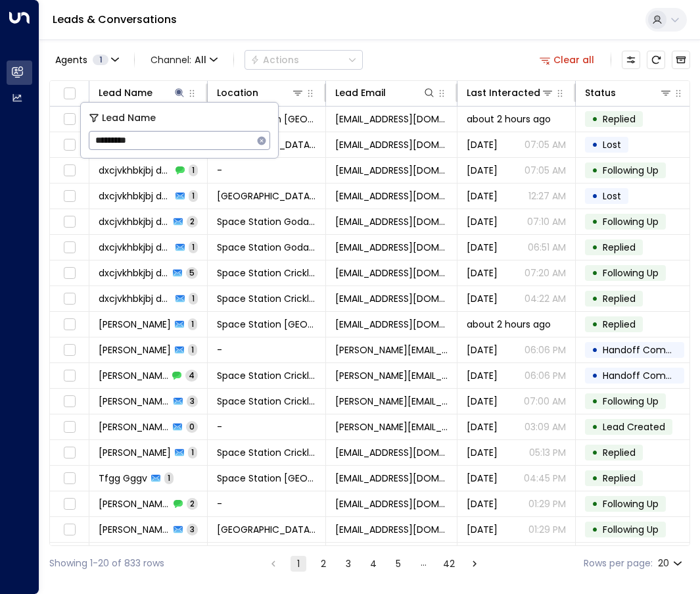 The width and height of the screenshot is (700, 594). Describe the element at coordinates (482, 427) in the screenshot. I see `span: Aug 04, 2025` at that location.